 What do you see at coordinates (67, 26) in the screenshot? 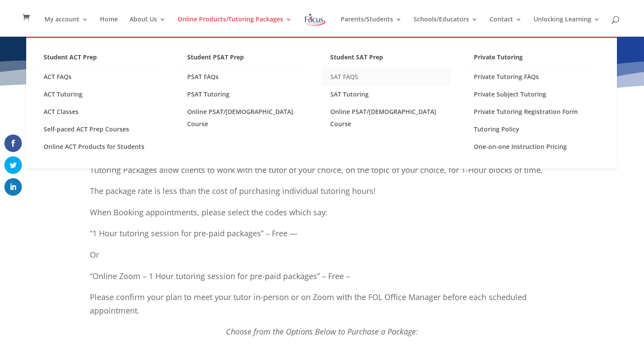
I see `a: My account` at bounding box center [67, 26].